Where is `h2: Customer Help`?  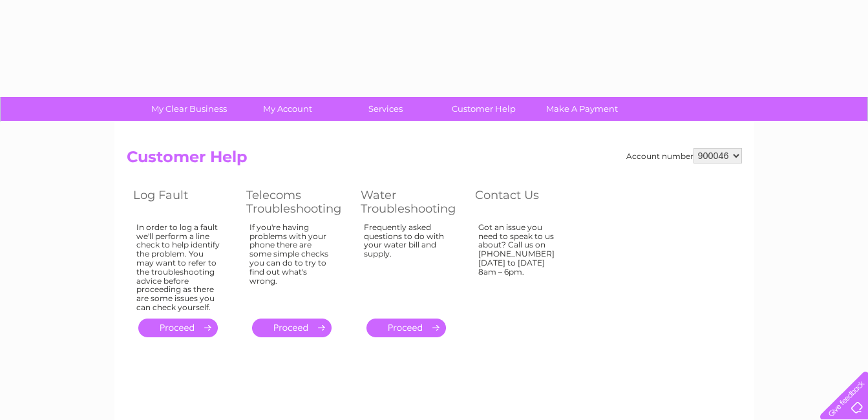
h2: Customer Help is located at coordinates (435, 161).